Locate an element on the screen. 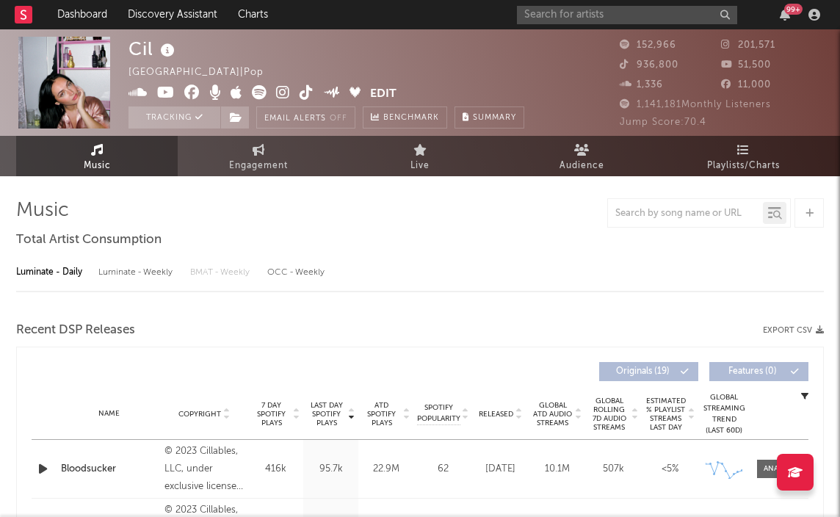 This screenshot has width=840, height=517. span: 1,336 is located at coordinates (641, 84).